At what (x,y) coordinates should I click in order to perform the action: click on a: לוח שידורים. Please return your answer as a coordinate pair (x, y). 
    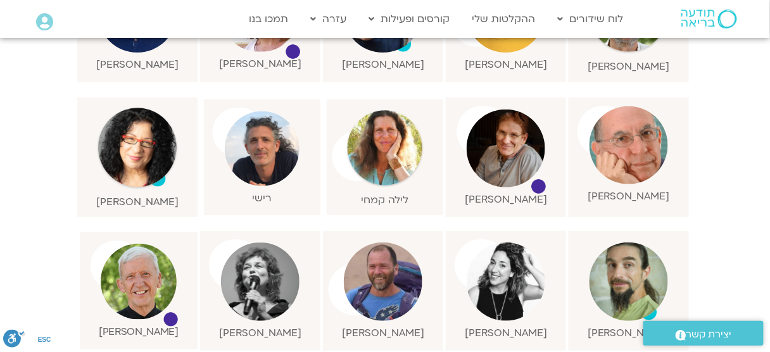
    Looking at the image, I should click on (591, 19).